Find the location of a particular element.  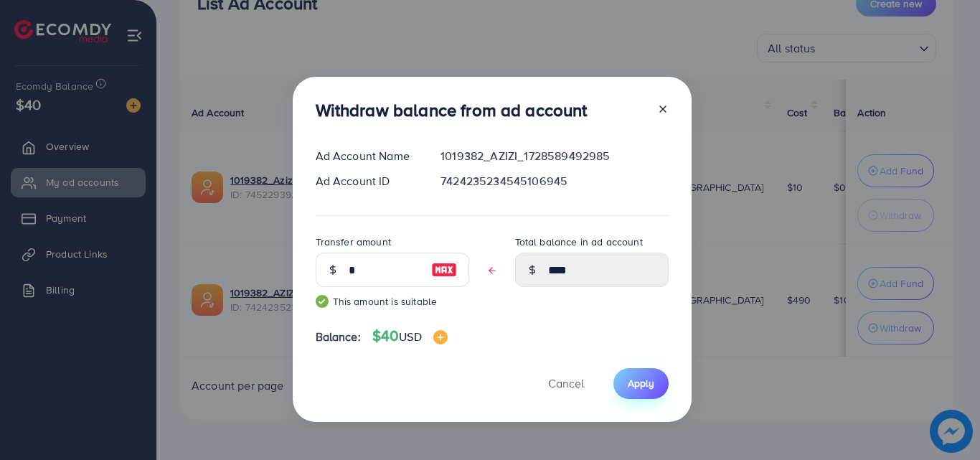

label: Total balance in ad account is located at coordinates (580, 242).